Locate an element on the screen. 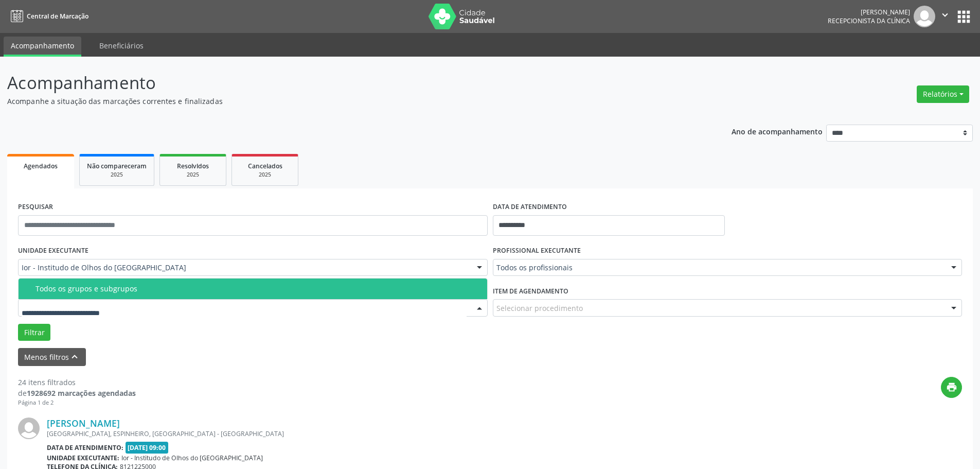 Image resolution: width=980 pixels, height=469 pixels. div: de is located at coordinates (76, 393).